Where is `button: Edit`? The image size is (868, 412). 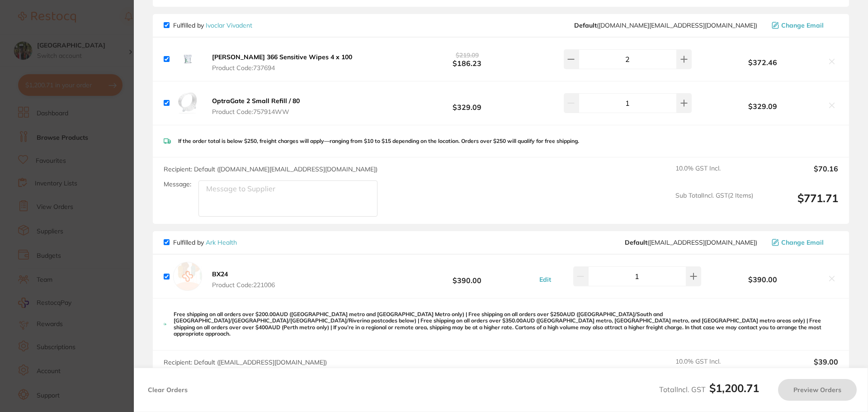
button: Edit is located at coordinates (545, 280).